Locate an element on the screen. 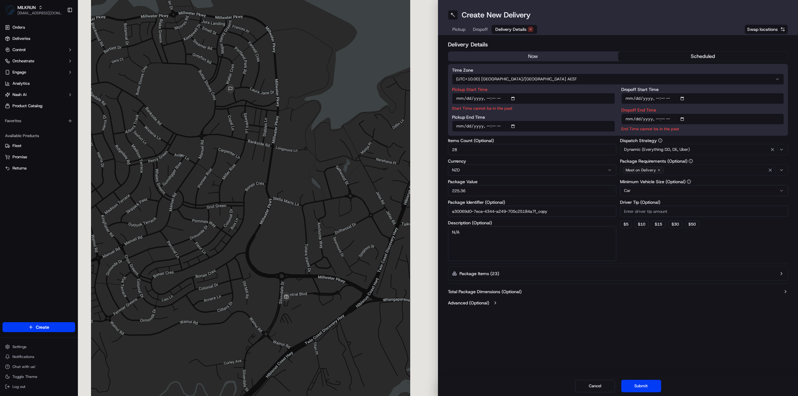 The width and height of the screenshot is (798, 396). textarea: N/A is located at coordinates (532, 244).